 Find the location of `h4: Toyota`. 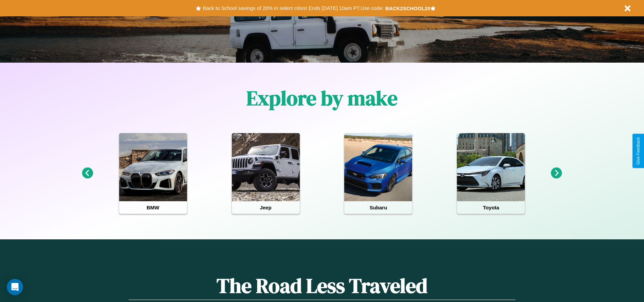

h4: Toyota is located at coordinates (491, 207).